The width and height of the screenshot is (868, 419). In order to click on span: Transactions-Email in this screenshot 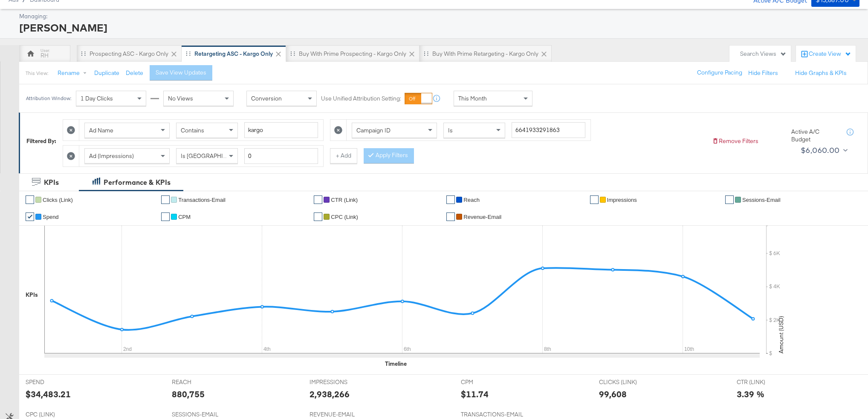, I will do `click(202, 200)`.